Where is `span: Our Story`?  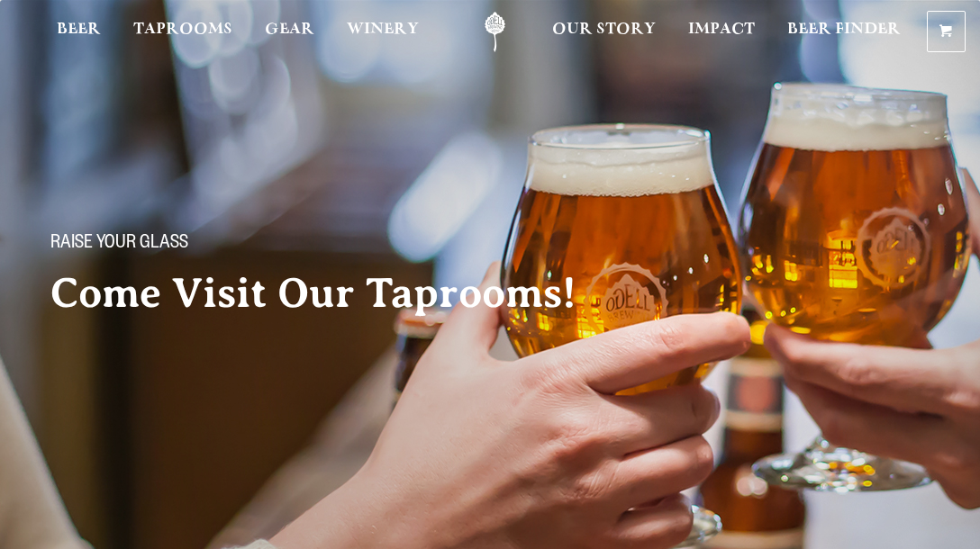 span: Our Story is located at coordinates (603, 30).